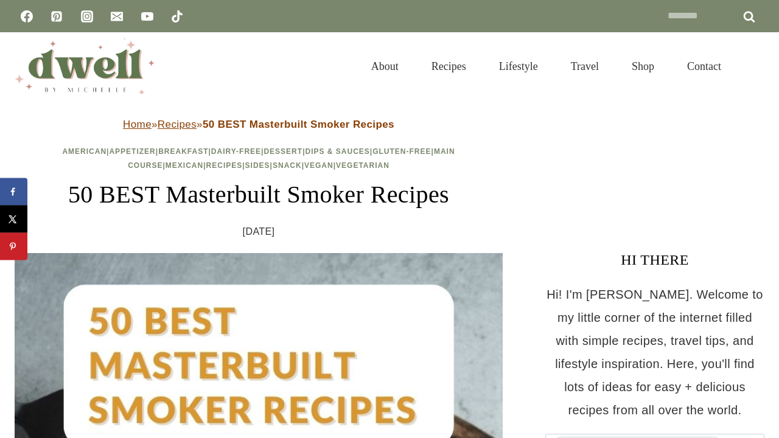 Image resolution: width=779 pixels, height=438 pixels. Describe the element at coordinates (236, 151) in the screenshot. I see `a: Dairy-Free` at that location.